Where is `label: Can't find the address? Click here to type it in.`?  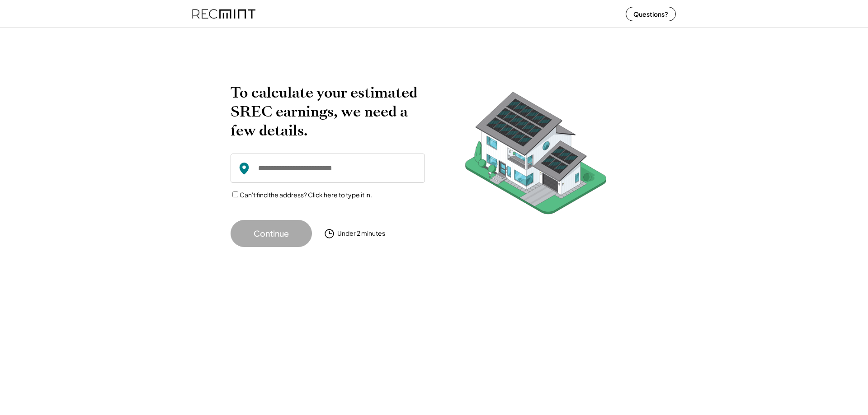 label: Can't find the address? Click here to type it in. is located at coordinates (306, 195).